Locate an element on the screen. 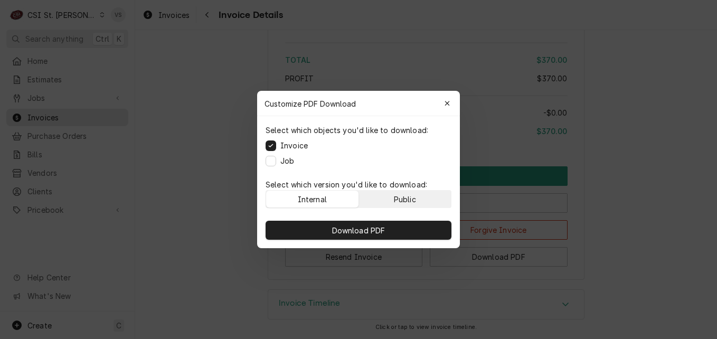  button: Download PDF is located at coordinates (358, 230).